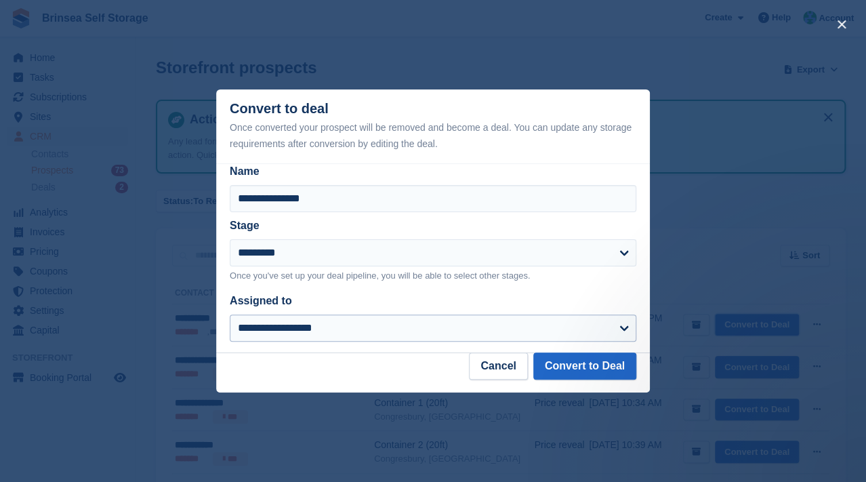  What do you see at coordinates (433, 126) in the screenshot?
I see `div: Convert to deal` at bounding box center [433, 126].